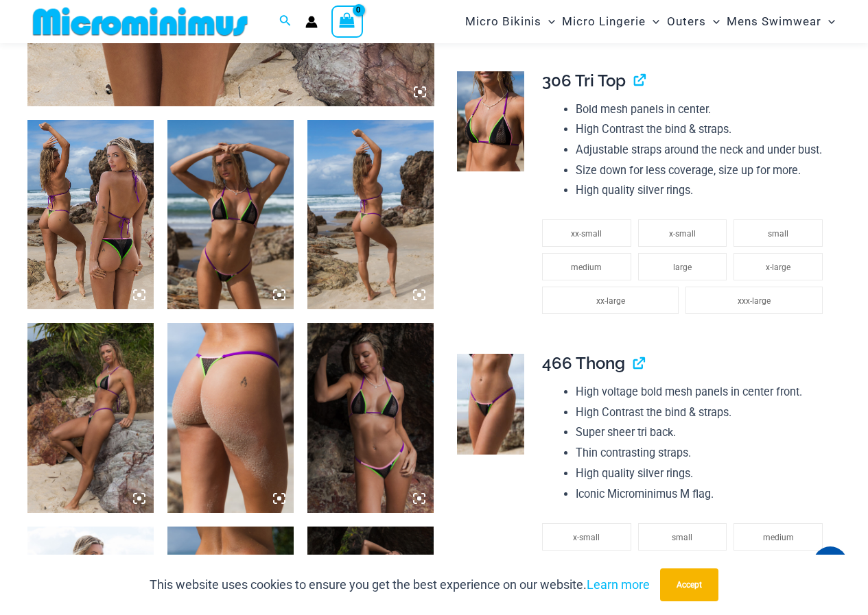 Image resolution: width=868 pixels, height=615 pixels. Describe the element at coordinates (703, 453) in the screenshot. I see `li: Thin contrasting straps.` at that location.